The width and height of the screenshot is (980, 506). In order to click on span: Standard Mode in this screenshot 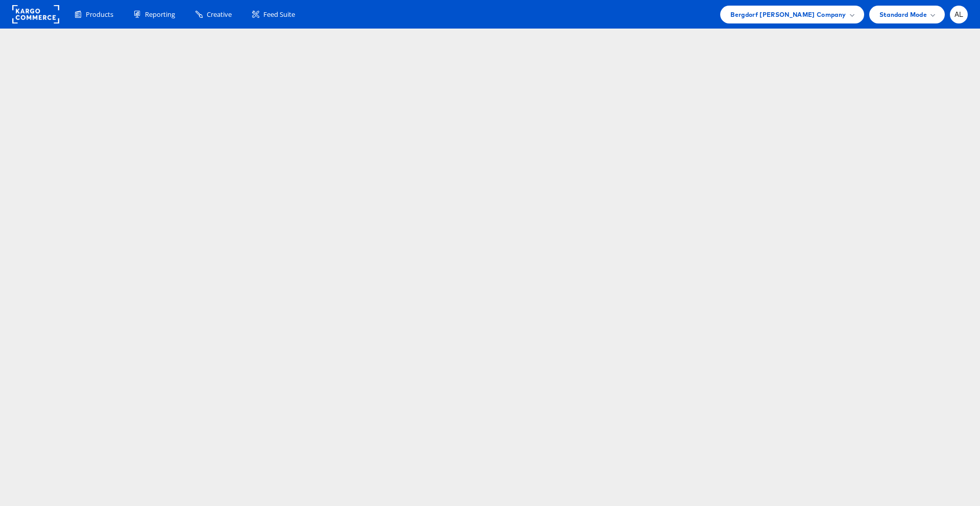, I will do `click(903, 14)`.